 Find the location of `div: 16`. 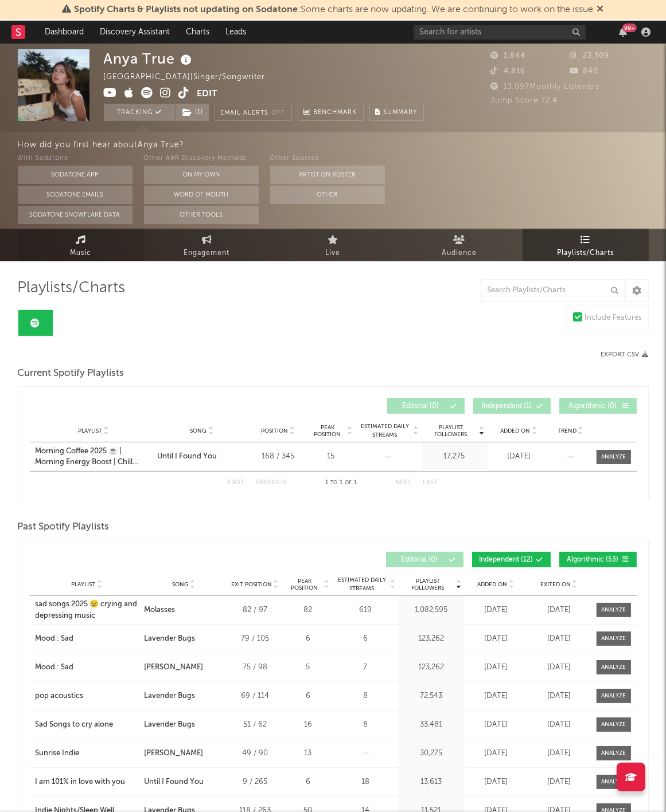

div: 16 is located at coordinates (308, 725).